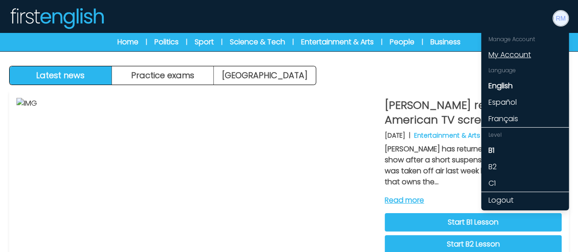 This screenshot has width=578, height=252. What do you see at coordinates (204, 42) in the screenshot?
I see `a: Sport` at bounding box center [204, 42].